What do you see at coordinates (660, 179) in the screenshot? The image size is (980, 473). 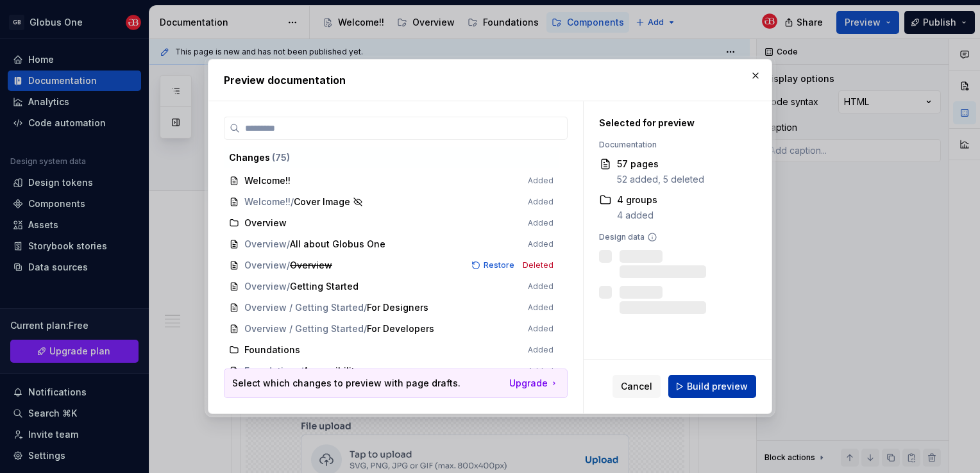 I see `div: 52 added, 5 deleted` at bounding box center [660, 179].